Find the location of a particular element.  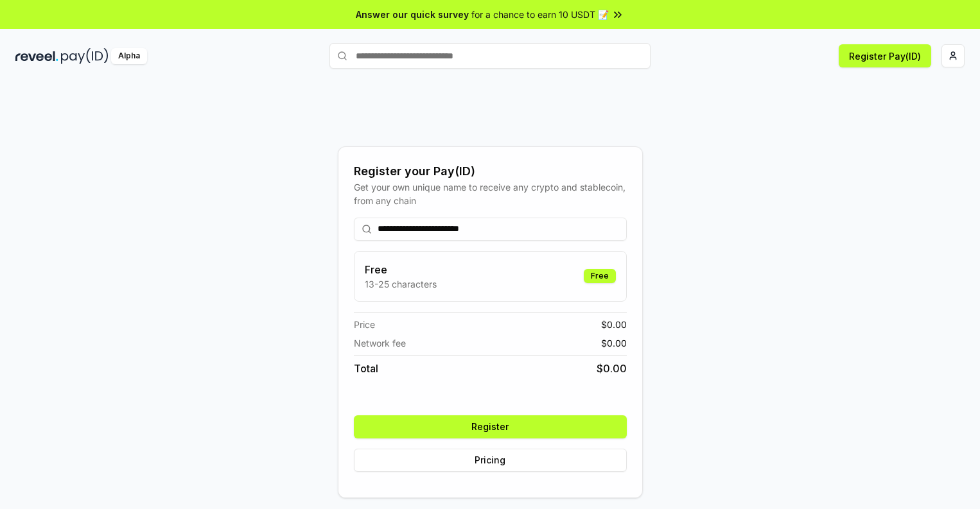

div: Get your own unique name to receive any crypto and stablecoin, from any chain is located at coordinates (490, 194).